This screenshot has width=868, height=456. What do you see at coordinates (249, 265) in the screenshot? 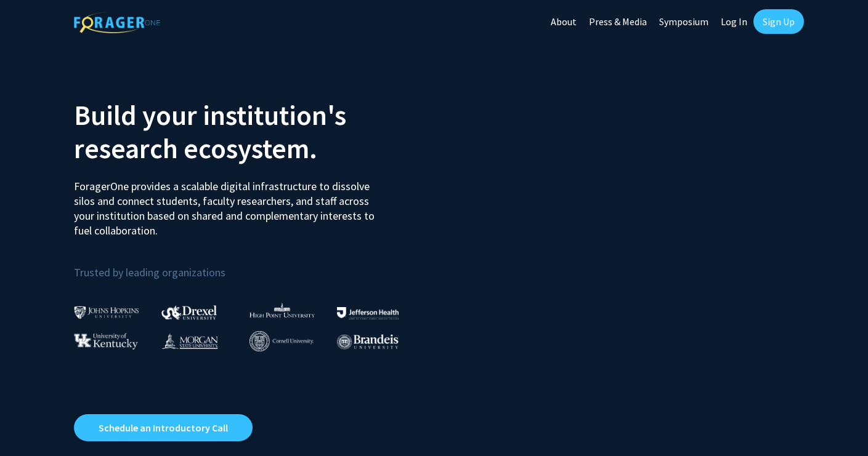
I see `p: Trusted by leading organizations` at bounding box center [249, 265].